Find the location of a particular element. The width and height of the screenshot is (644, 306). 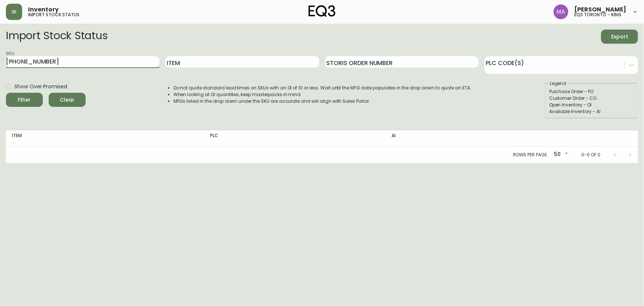

h5: import stock status is located at coordinates (53, 15).